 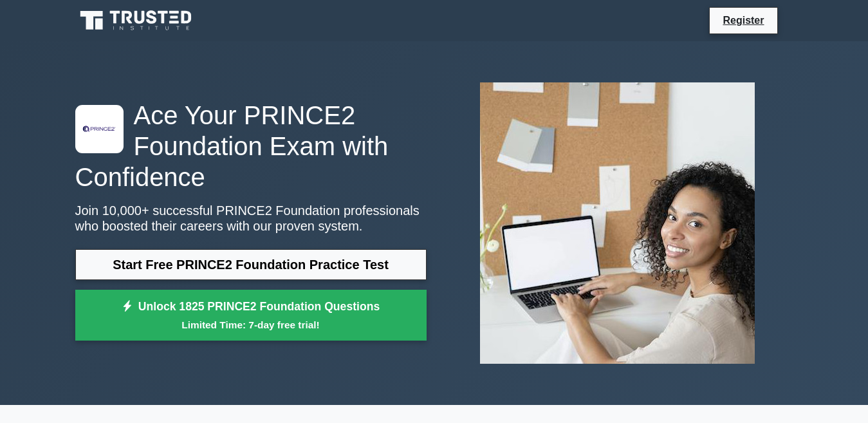 I want to click on p: Join 10,000+ successful PRINCE2 Foundation professionals who boosted their careers with our prove..., so click(x=250, y=218).